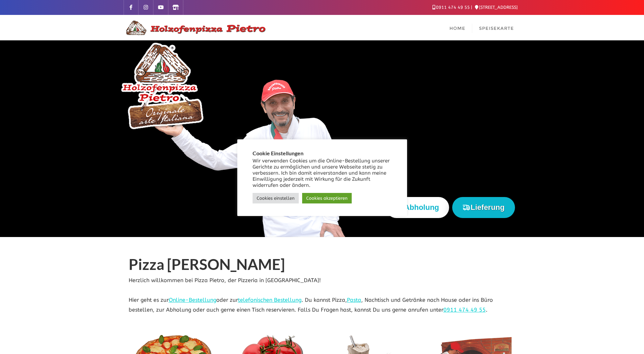  What do you see at coordinates (457, 27) in the screenshot?
I see `a: Home` at bounding box center [457, 27].